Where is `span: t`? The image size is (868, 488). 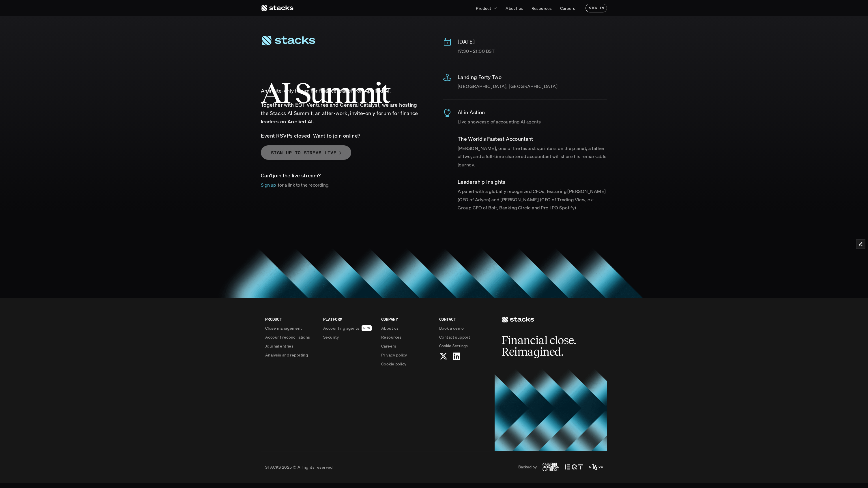 span: t is located at coordinates (385, 93).